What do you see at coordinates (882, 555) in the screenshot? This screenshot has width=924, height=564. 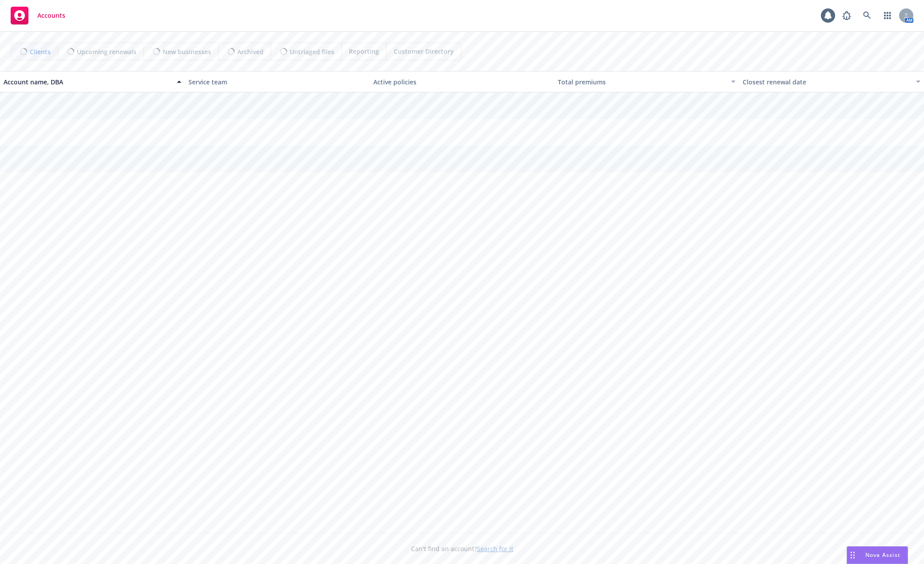 I see `span: Nova Assist` at bounding box center [882, 555].